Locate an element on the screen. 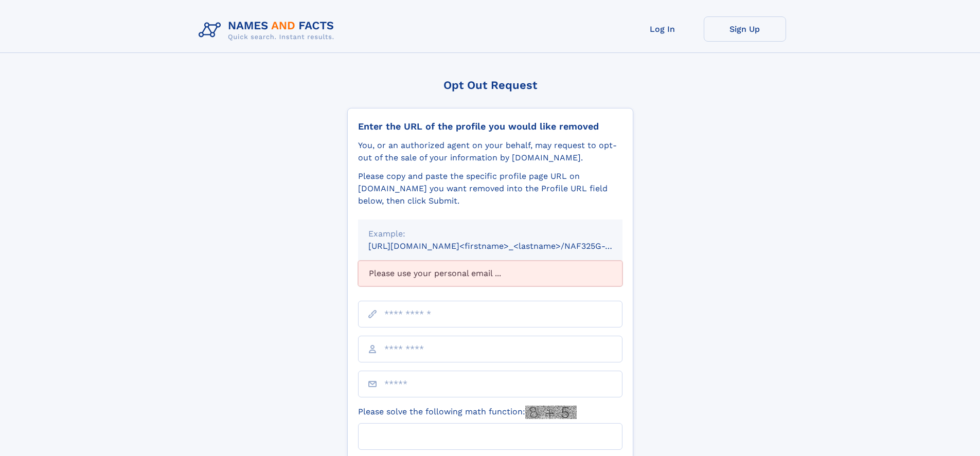  div: Opt Out Request is located at coordinates (490, 85).